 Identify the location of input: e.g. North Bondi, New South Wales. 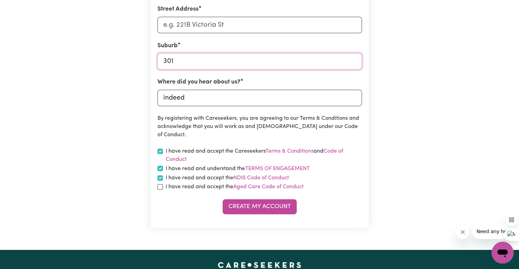
(260, 61).